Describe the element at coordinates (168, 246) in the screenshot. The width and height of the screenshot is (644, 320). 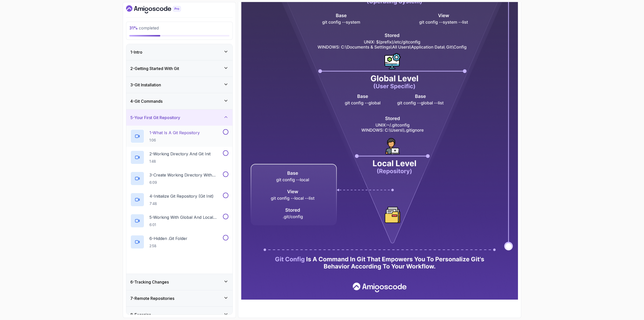
I see `p: 2:58` at that location.